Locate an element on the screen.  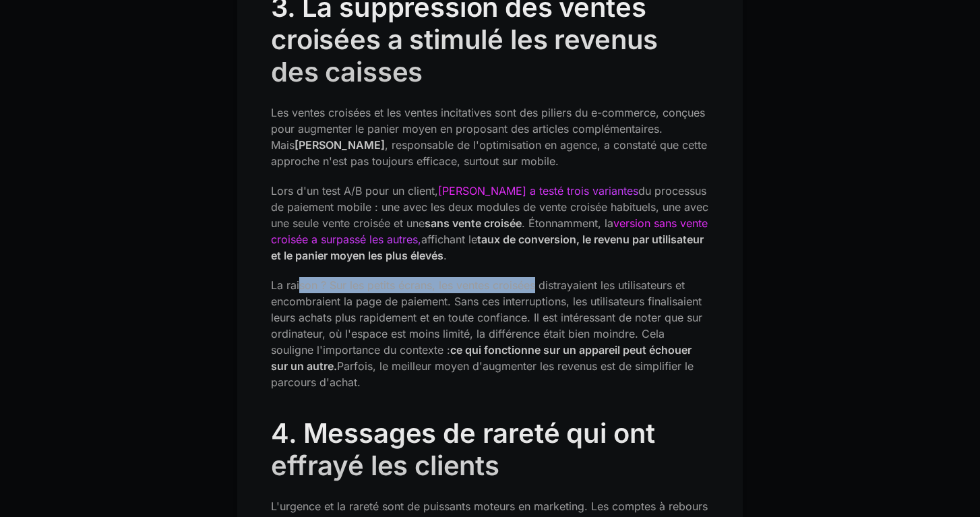
a: version sans vente croisée a surpassé les autres, is located at coordinates (489, 231).